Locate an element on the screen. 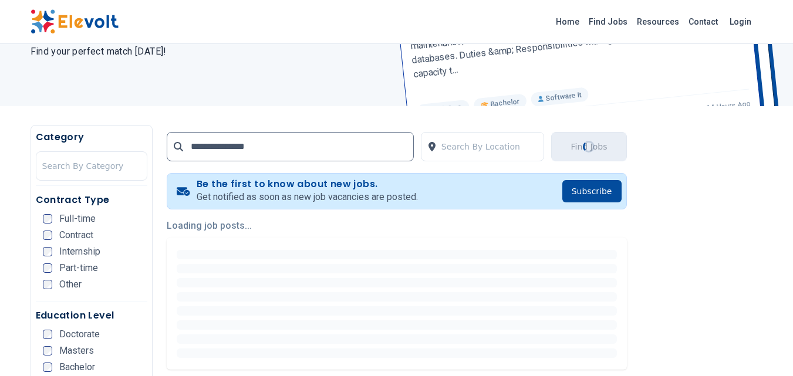  span: Internship is located at coordinates (80, 252).